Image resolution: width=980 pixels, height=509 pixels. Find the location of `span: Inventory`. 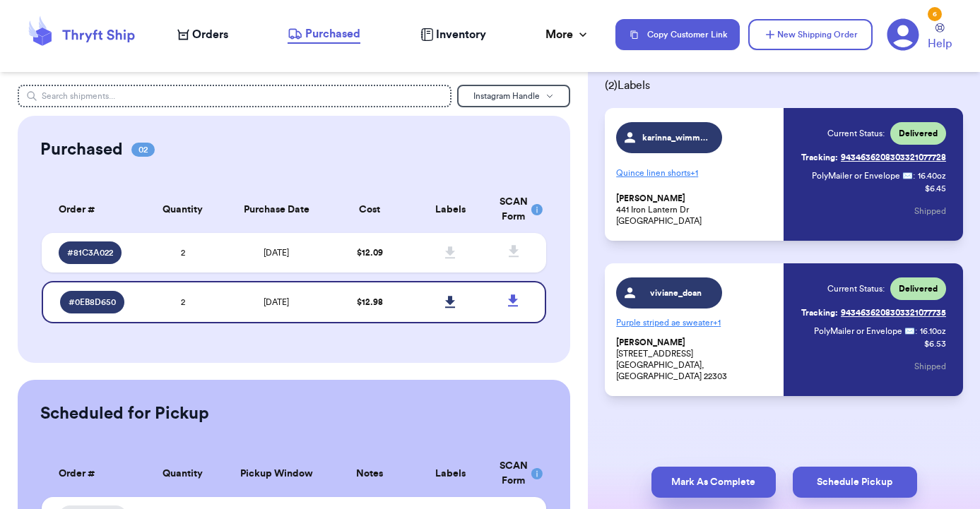

span: Inventory is located at coordinates (461, 35).